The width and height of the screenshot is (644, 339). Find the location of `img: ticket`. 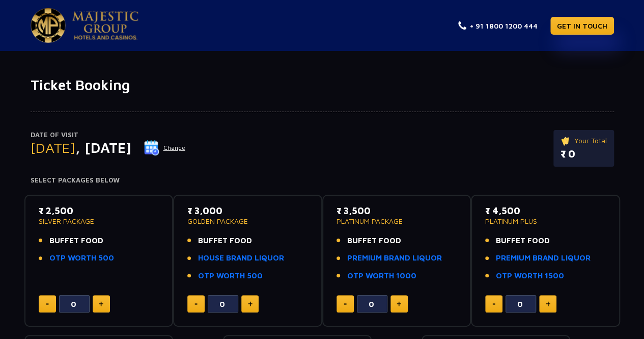

img: ticket is located at coordinates (566, 141).